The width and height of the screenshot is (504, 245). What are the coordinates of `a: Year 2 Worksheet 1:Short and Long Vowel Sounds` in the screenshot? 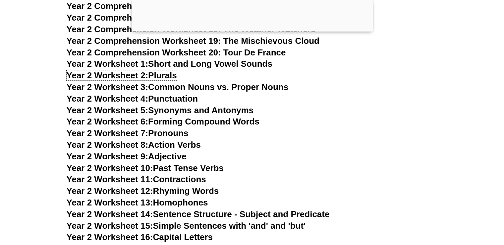 It's located at (169, 64).